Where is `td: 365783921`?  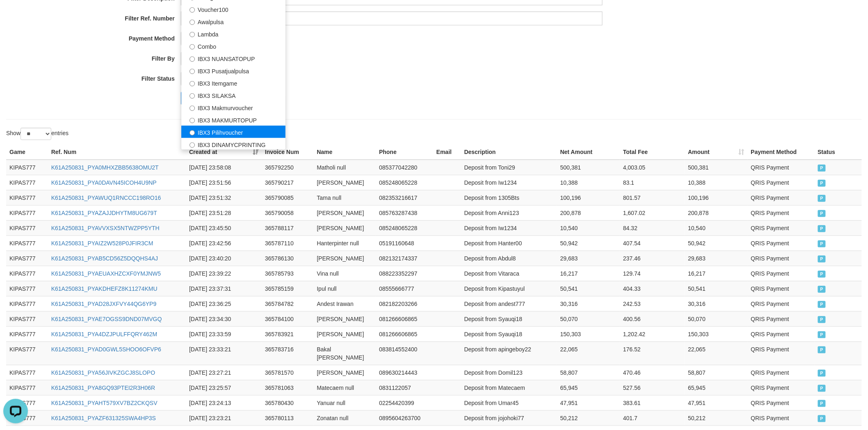 td: 365783921 is located at coordinates (288, 334).